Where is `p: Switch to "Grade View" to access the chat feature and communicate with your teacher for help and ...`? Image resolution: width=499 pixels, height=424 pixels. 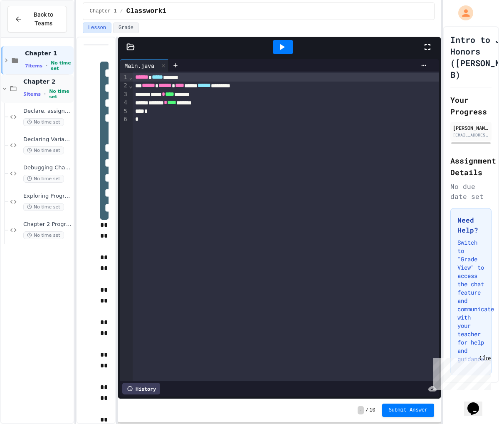
p: Switch to "Grade View" to access the chat feature and communicate with your teacher for help and ... is located at coordinates (471, 301).